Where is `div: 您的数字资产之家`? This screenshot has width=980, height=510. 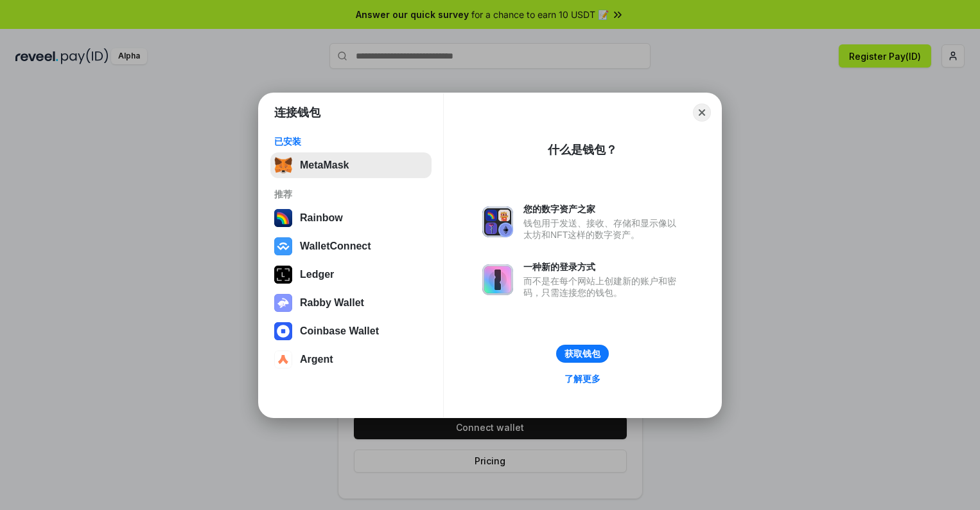 div: 您的数字资产之家 is located at coordinates (603, 209).